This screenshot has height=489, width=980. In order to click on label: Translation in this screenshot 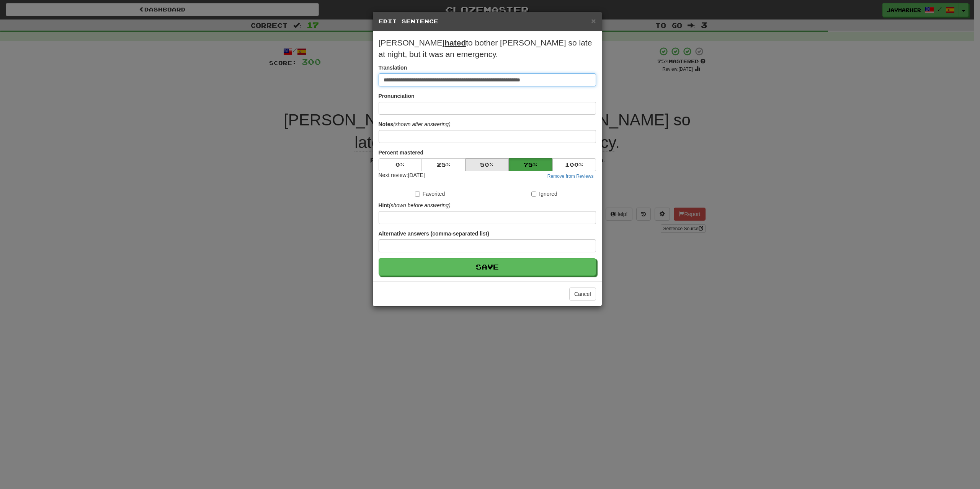, I will do `click(393, 68)`.